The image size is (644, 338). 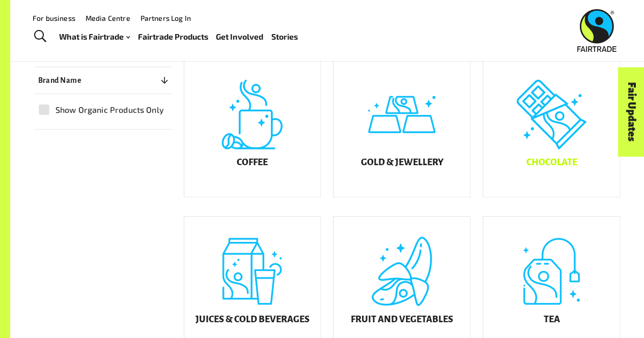 I want to click on a: Media Centre, so click(x=108, y=18).